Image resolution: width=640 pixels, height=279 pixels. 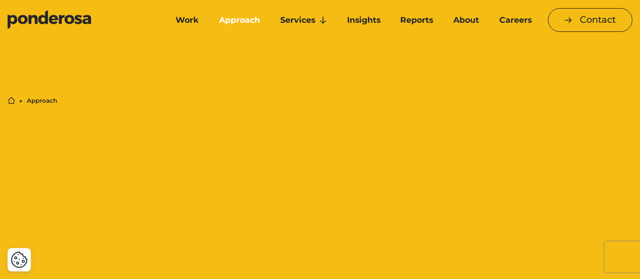 What do you see at coordinates (417, 20) in the screenshot?
I see `a: Reports` at bounding box center [417, 20].